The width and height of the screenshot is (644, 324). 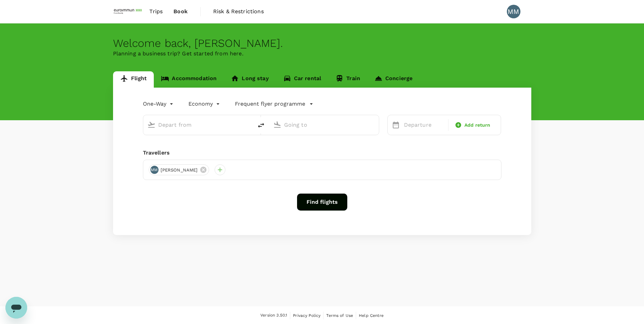 I want to click on span: Add return, so click(x=477, y=125).